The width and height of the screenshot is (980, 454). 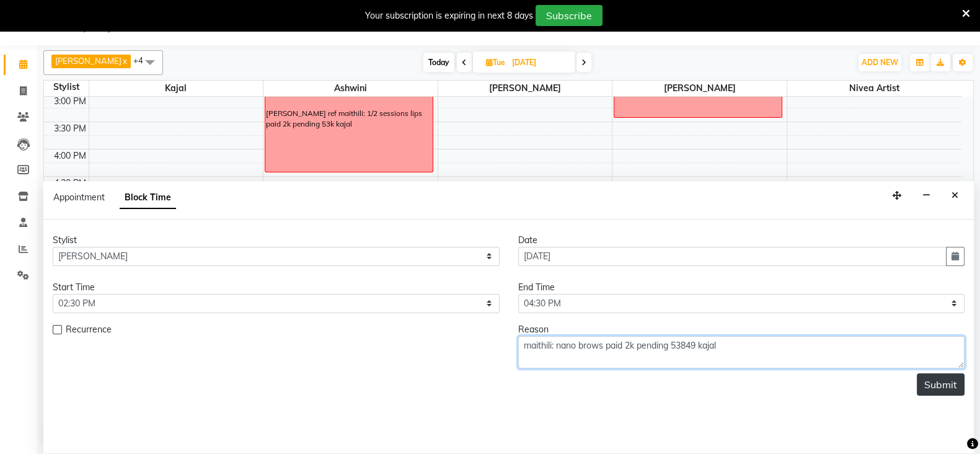 I want to click on span: Recurrence, so click(x=89, y=331).